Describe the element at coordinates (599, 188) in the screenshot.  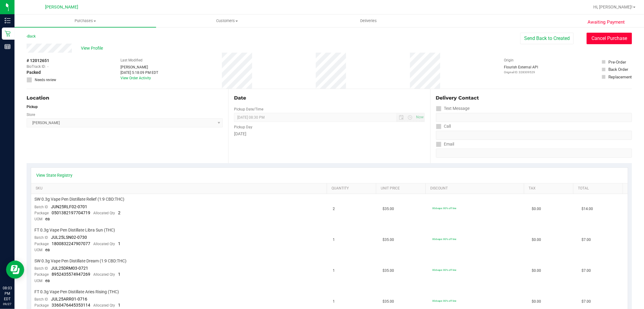
I see `a: Total` at that location.